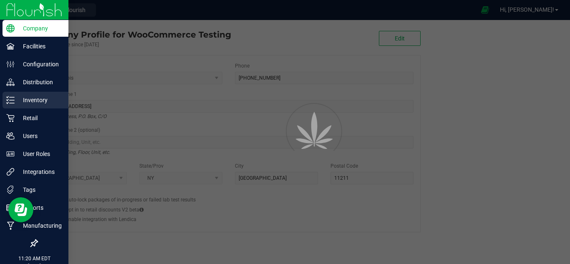 The width and height of the screenshot is (570, 264). What do you see at coordinates (10, 82) in the screenshot?
I see `inline-svg: Distribution` at bounding box center [10, 82].